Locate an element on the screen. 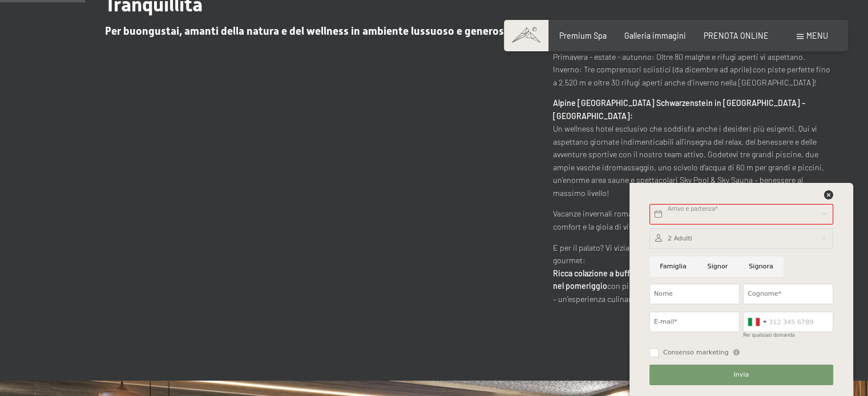 This screenshot has height=396, width=868. p: Un wellness hotel esclusivo che soddisfa anche i desideri più esigenti. Qui vi aspettano giornate... is located at coordinates (692, 148).